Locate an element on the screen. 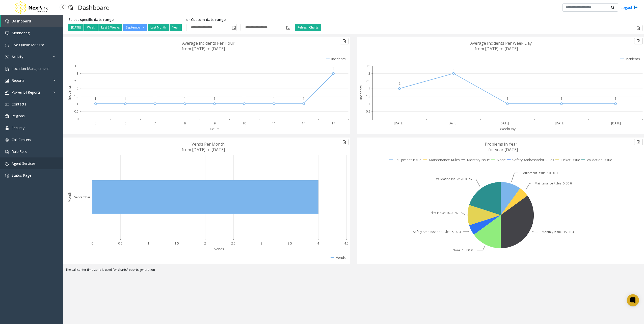 This screenshot has height=324, width=644. span: Status Page is located at coordinates (22, 175).